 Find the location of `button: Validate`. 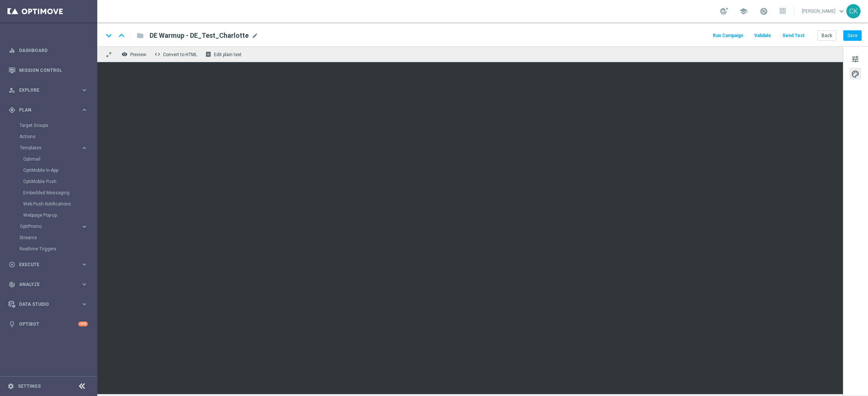

button: Validate is located at coordinates (763, 36).